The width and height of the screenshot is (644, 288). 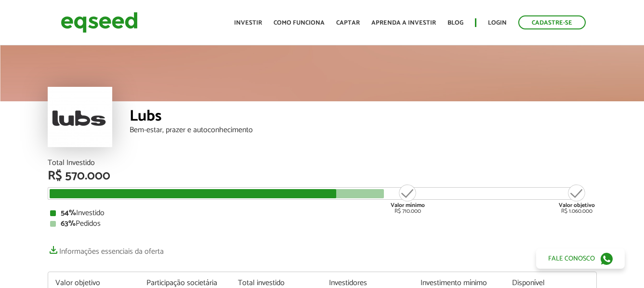 What do you see at coordinates (367, 283) in the screenshot?
I see `div: Investidores` at bounding box center [367, 283].